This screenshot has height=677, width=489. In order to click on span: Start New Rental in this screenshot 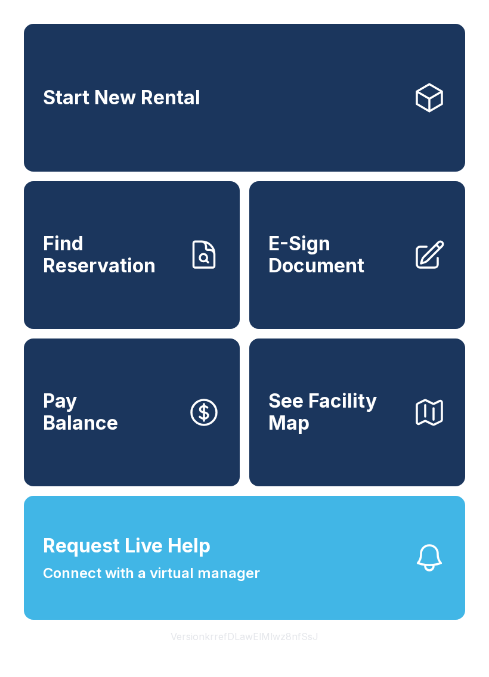, I will do `click(122, 98)`.